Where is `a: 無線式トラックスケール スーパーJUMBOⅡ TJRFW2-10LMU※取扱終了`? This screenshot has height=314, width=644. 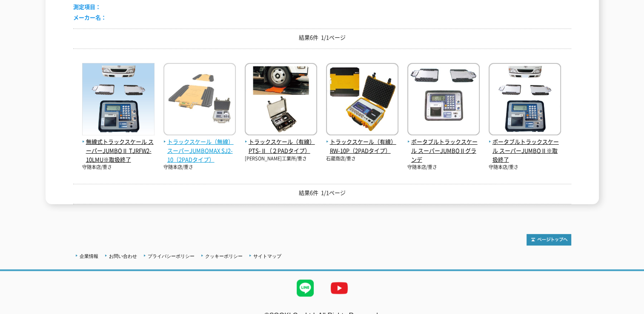
a: 無線式トラックスケール スーパーJUMBOⅡ TJRFW2-10LMU※取扱終了 is located at coordinates (118, 146).